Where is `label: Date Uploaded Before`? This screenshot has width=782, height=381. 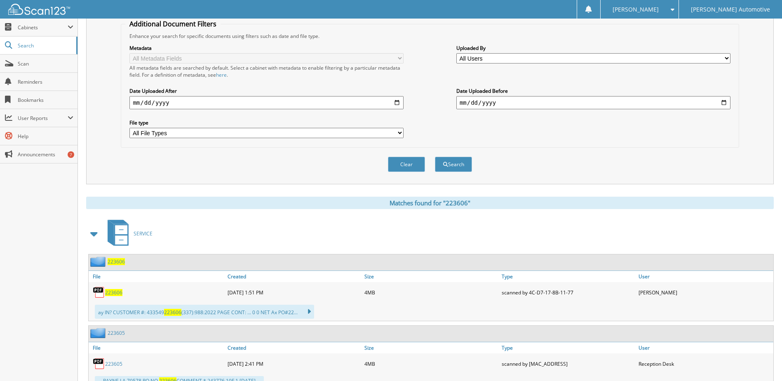 label: Date Uploaded Before is located at coordinates (593, 91).